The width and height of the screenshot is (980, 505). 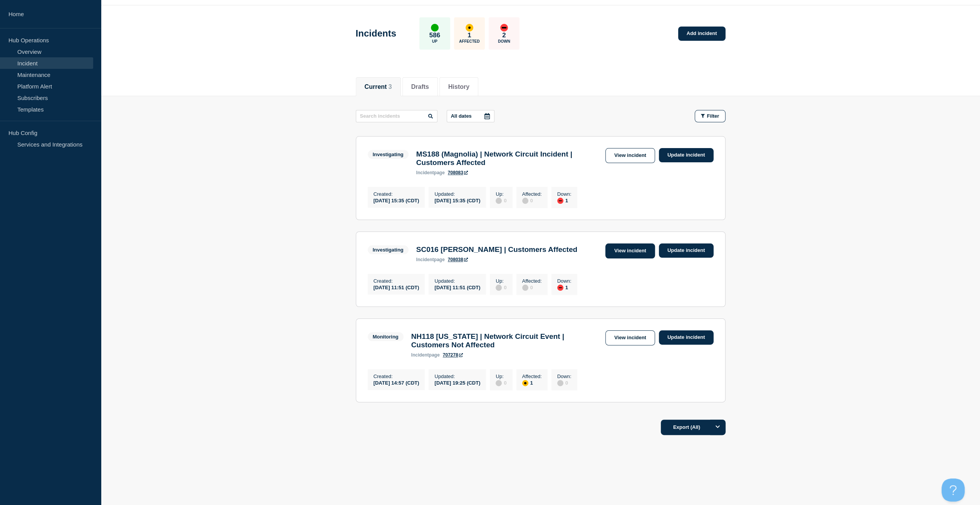 I want to click on button: All dates, so click(x=471, y=116).